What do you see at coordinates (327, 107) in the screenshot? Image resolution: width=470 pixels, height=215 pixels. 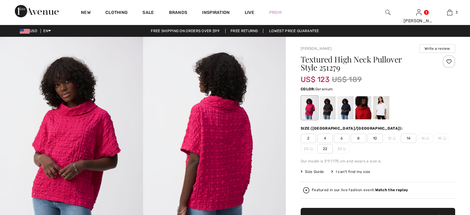 I see `div: Black` at bounding box center [327, 107].